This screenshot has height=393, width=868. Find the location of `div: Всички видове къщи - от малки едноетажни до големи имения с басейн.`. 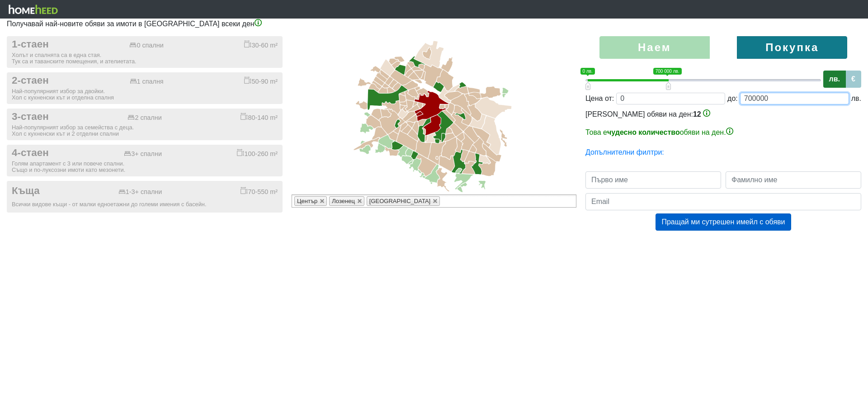

div: Всички видове къщи - от малки едноетажни до големи имения с басейн. is located at coordinates (145, 205).